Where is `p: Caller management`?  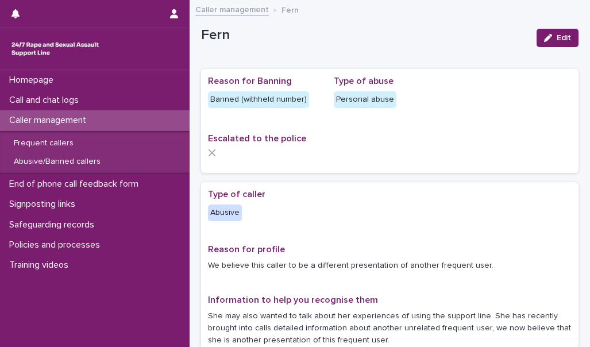 p: Caller management is located at coordinates (50, 120).